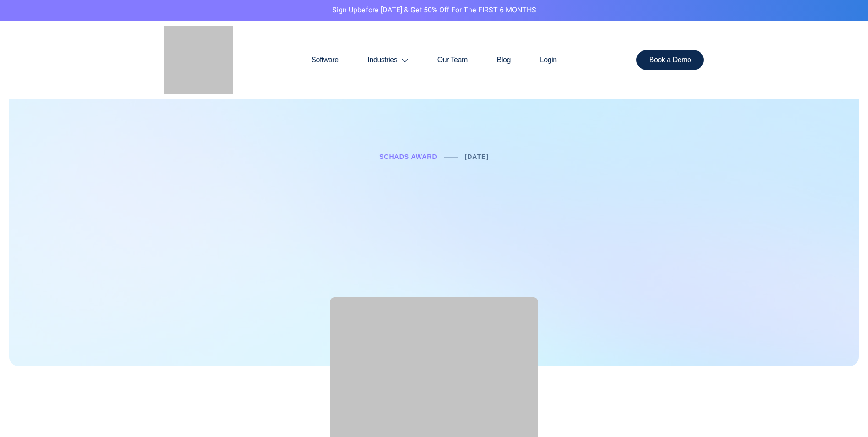  Describe the element at coordinates (408, 156) in the screenshot. I see `a: Schads Award` at that location.